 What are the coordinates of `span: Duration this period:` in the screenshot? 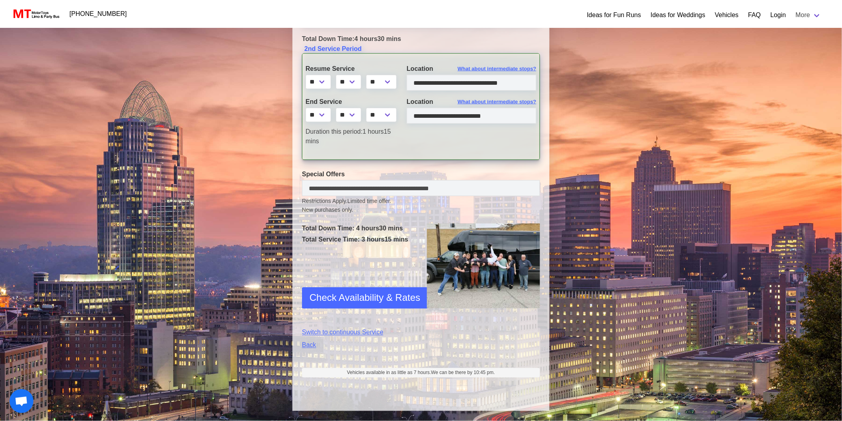 It's located at (334, 131).